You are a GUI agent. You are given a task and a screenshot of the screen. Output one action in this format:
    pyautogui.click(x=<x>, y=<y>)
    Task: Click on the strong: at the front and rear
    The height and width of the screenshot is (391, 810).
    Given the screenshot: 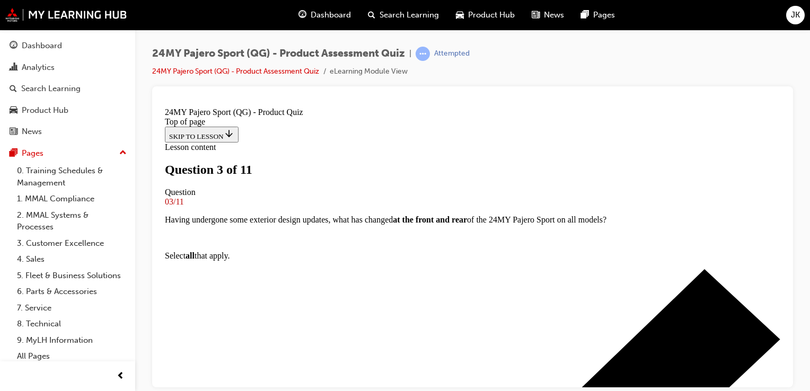 What is the action you would take?
    pyautogui.click(x=269, y=116)
    